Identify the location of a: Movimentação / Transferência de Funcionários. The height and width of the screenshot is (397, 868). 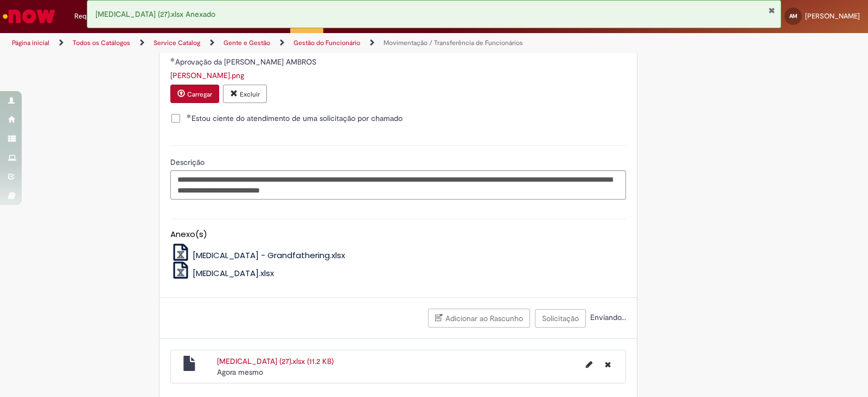
(453, 43).